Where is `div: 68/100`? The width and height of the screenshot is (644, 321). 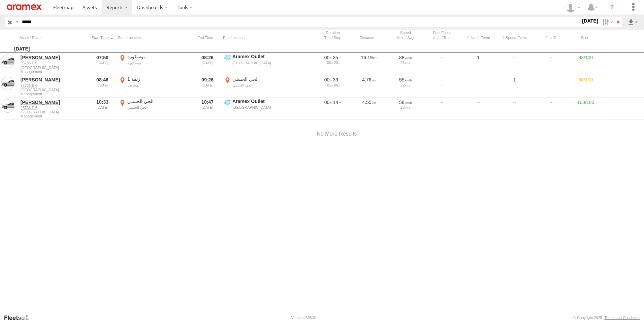 div: 68/100 is located at coordinates (585, 86).